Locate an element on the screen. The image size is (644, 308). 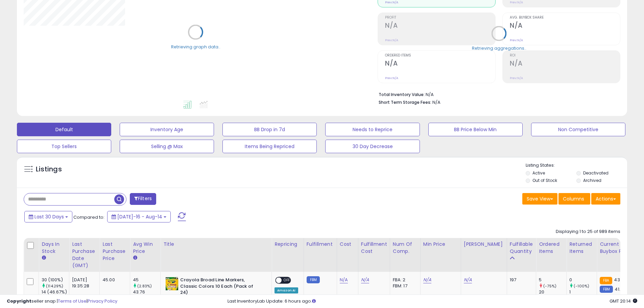
label: Active is located at coordinates (538, 173).